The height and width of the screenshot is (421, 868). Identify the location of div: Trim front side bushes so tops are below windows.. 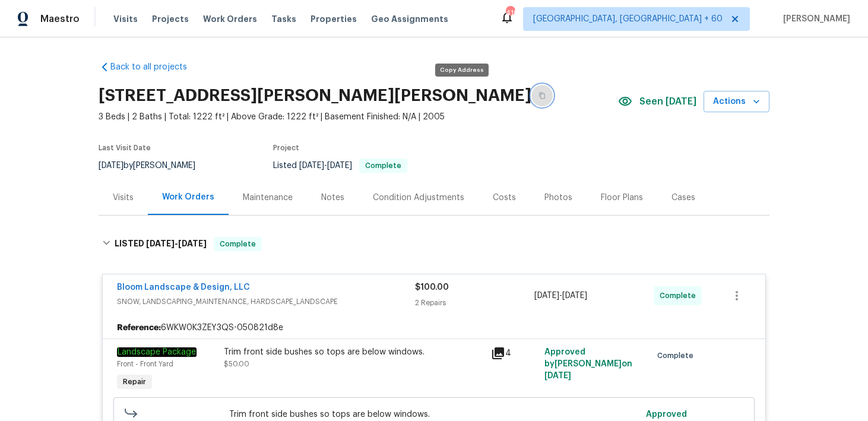
(354, 352).